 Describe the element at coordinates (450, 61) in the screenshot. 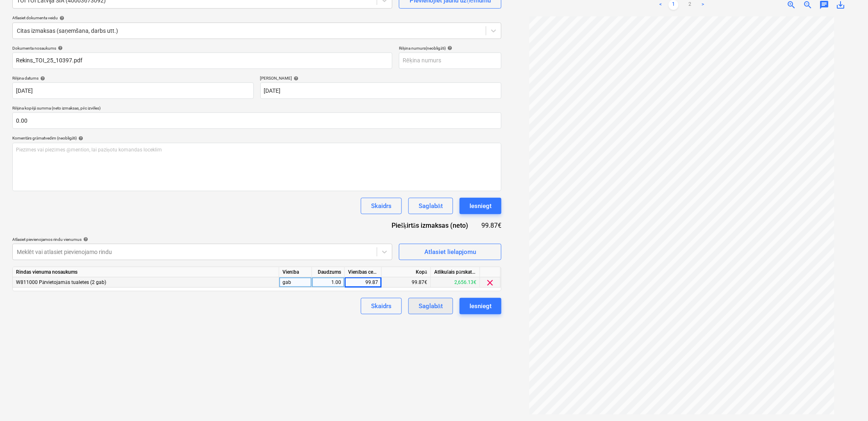

I see `input: Rēķina numurs` at that location.